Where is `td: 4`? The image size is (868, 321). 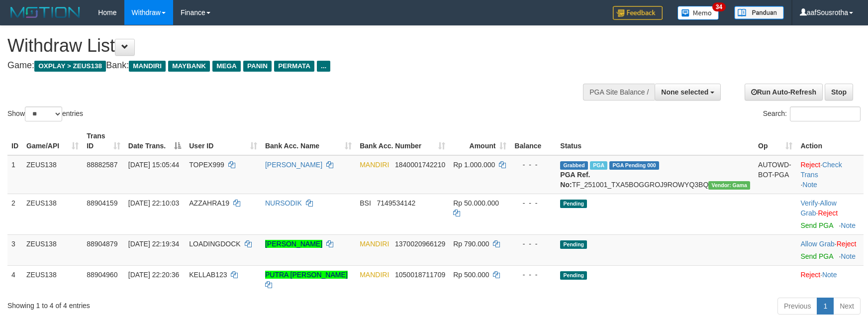
td: 4 is located at coordinates (15, 279).